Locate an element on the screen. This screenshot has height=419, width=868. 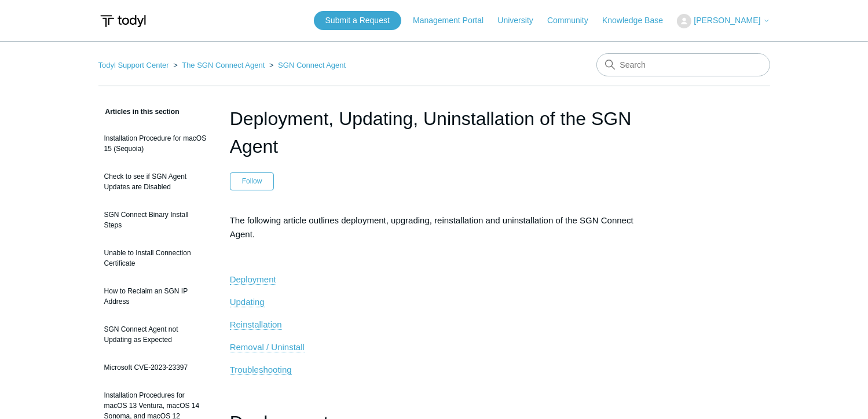
span: The following article outlines deployment, upgrading, reinstallation and uninstallation of the SG... is located at coordinates (431, 227).